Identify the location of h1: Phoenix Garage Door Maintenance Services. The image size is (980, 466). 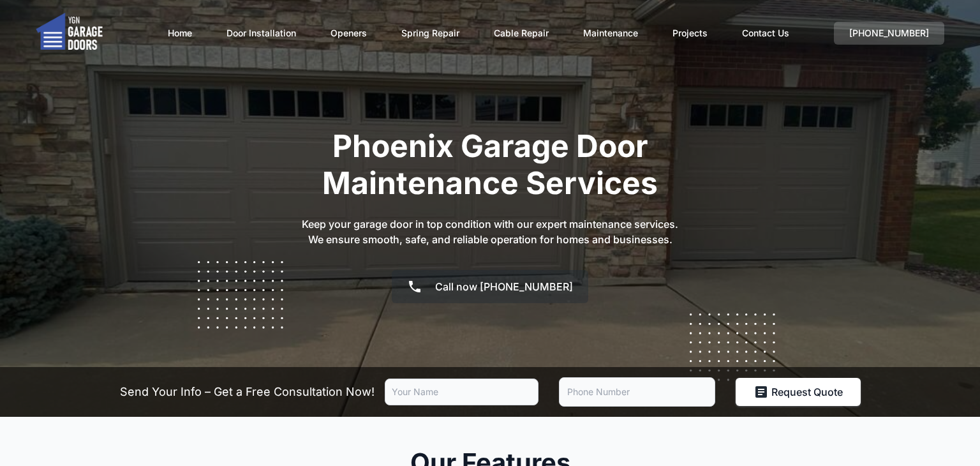
(490, 165).